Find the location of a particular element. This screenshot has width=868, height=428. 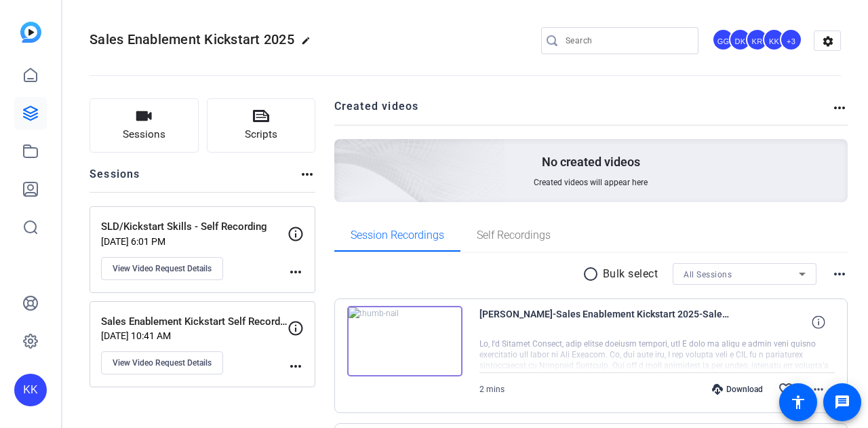

ngx-avatar: Kendra Rojas is located at coordinates (757, 40).